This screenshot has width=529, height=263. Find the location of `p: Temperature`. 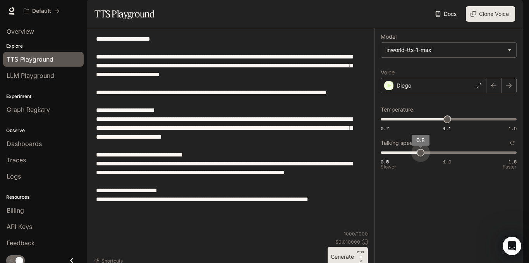

p: Temperature is located at coordinates (397, 110).